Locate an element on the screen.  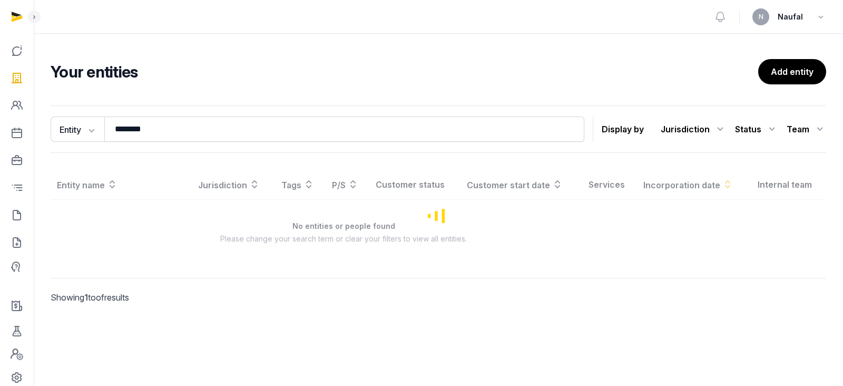
span: 1 is located at coordinates (86, 297).